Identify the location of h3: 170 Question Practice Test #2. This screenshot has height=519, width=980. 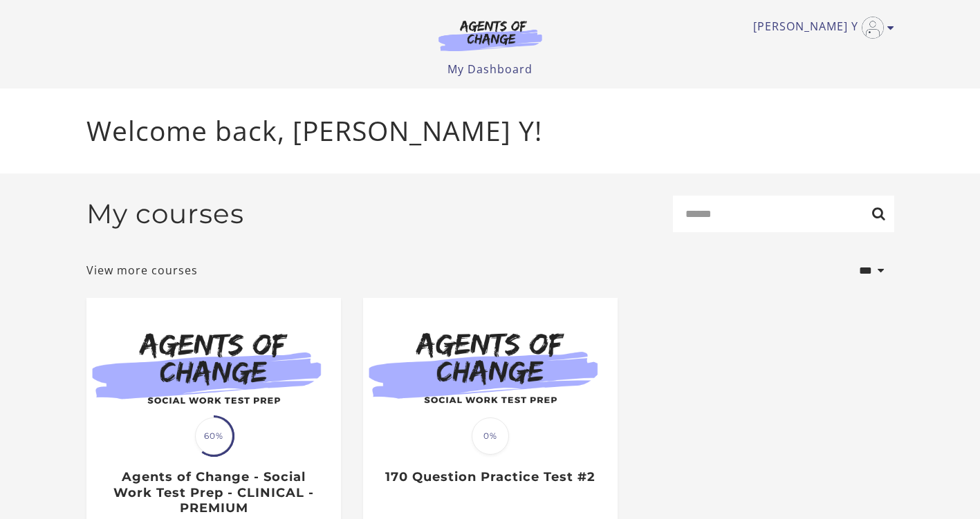
(489, 477).